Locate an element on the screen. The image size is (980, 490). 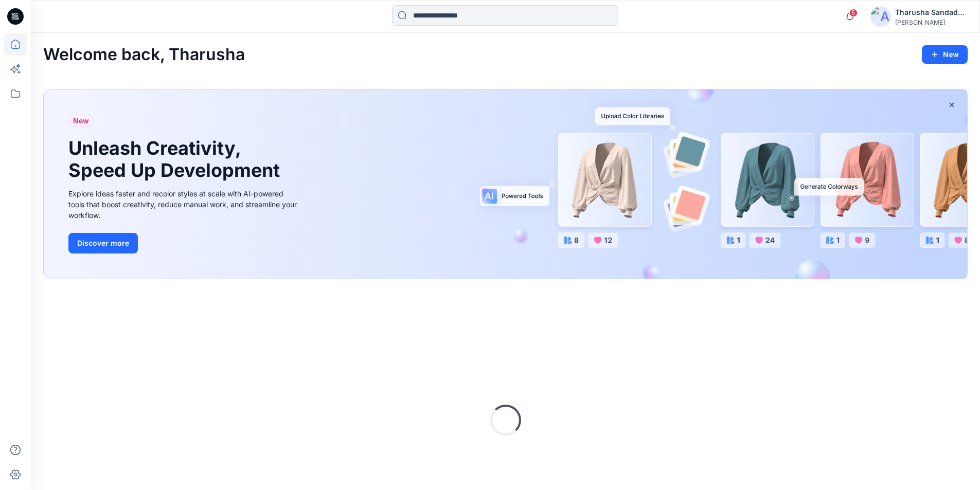
span: New is located at coordinates (81, 121).